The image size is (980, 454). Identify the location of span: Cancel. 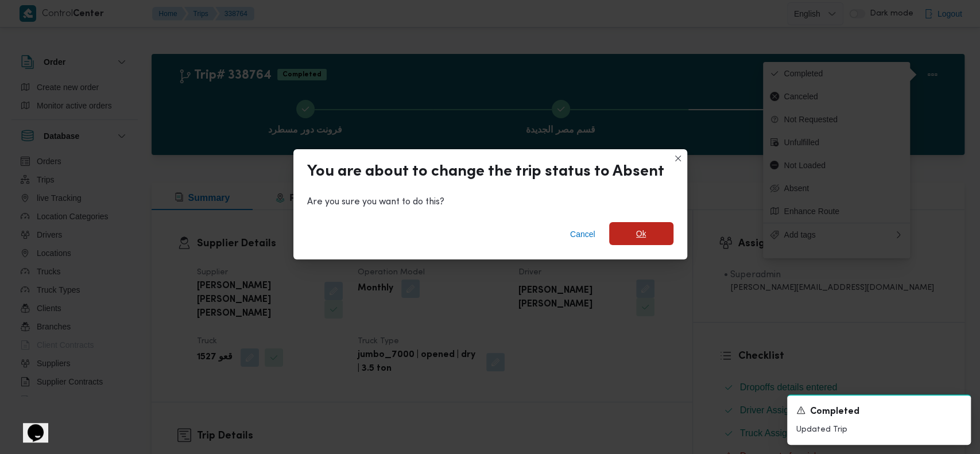
(583, 234).